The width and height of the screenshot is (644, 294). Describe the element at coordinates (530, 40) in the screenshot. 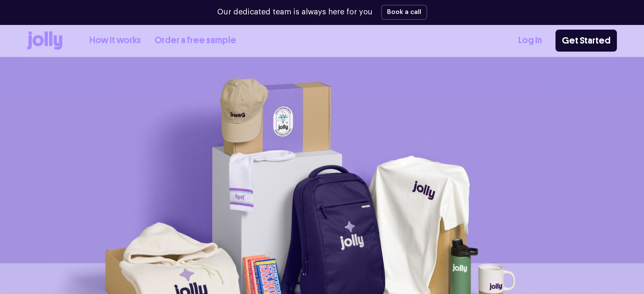

I see `a: Log In` at that location.